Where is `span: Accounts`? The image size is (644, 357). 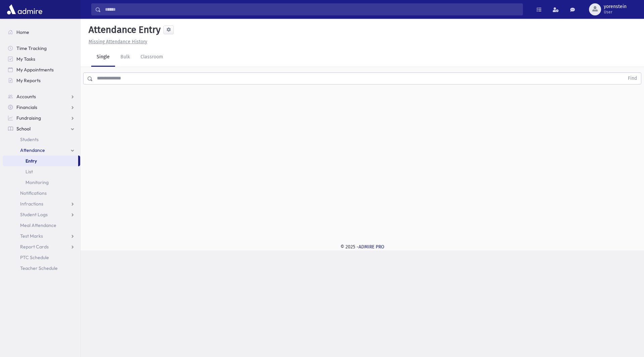
span: Accounts is located at coordinates (26, 96).